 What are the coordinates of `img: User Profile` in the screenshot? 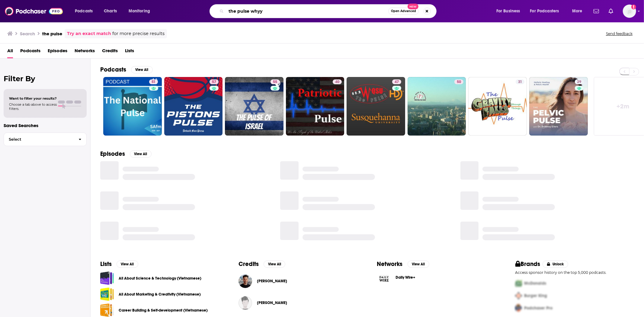 It's located at (629, 11).